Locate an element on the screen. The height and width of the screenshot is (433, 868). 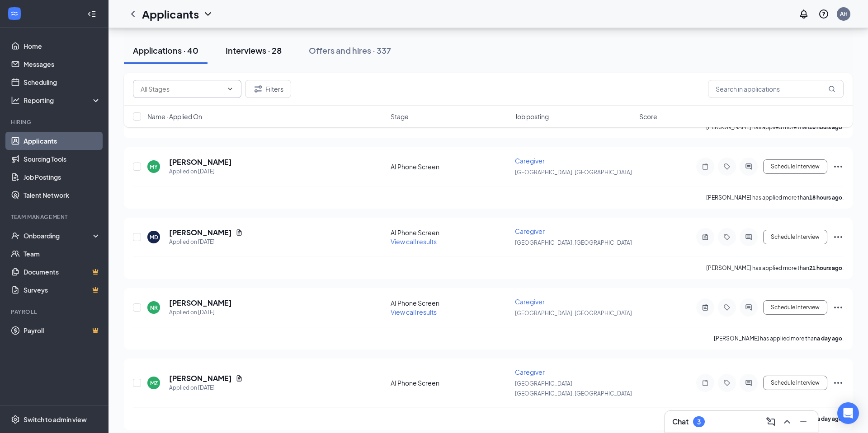
div: NR is located at coordinates (154, 308).